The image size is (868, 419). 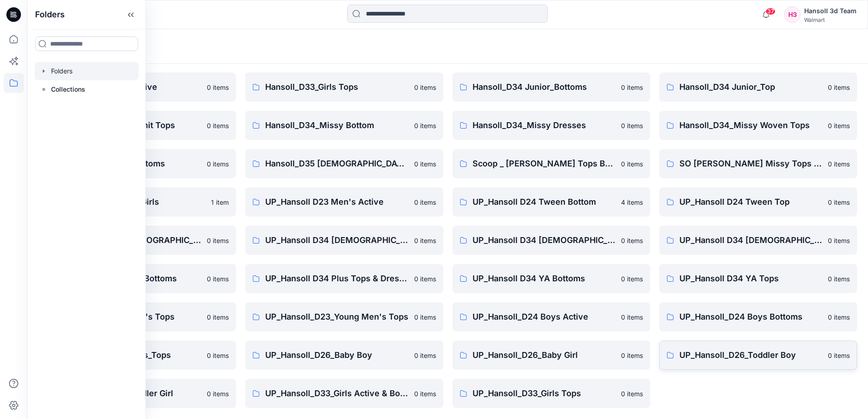 I want to click on p: Hansoll_D34 Junior_Bottoms, so click(x=544, y=87).